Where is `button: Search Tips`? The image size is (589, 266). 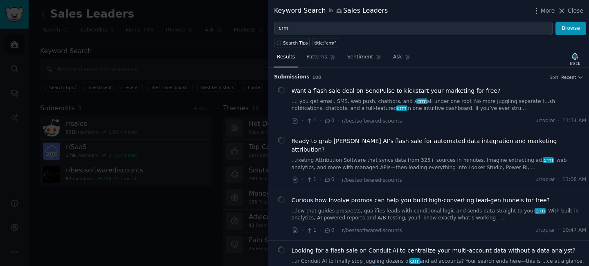 button: Search Tips is located at coordinates (292, 43).